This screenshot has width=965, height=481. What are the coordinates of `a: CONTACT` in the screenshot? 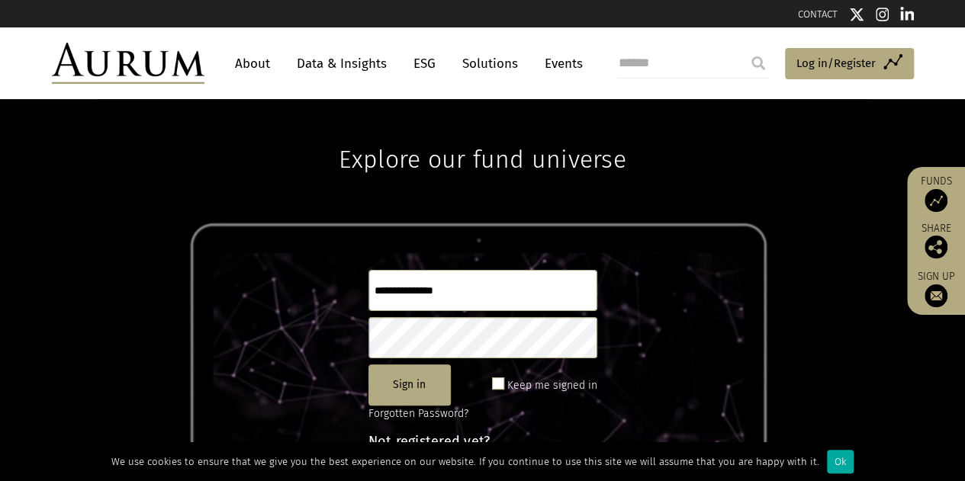 It's located at (818, 14).